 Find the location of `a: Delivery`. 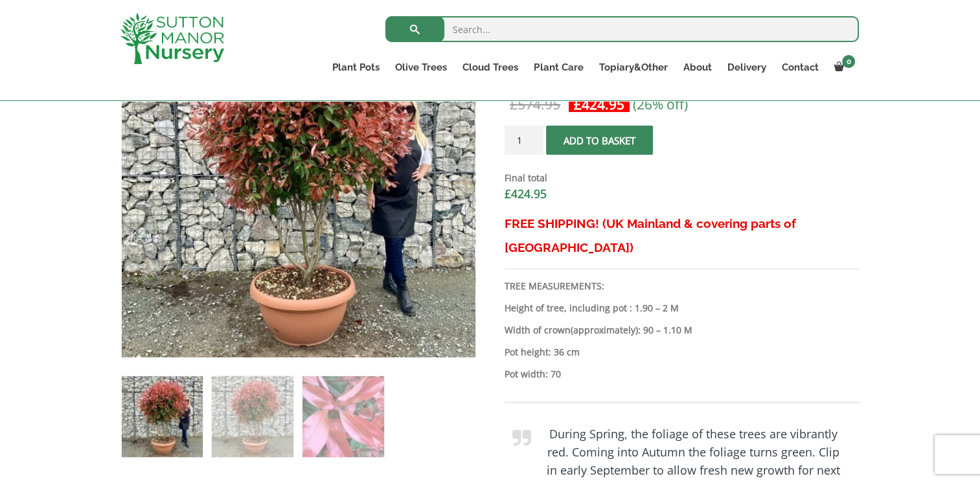

a: Delivery is located at coordinates (746, 67).